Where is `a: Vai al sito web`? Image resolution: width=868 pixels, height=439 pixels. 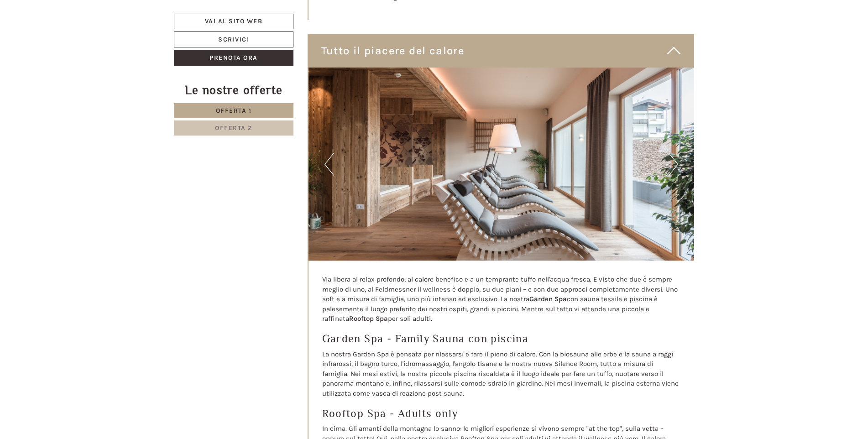
a: Vai al sito web is located at coordinates (234, 22).